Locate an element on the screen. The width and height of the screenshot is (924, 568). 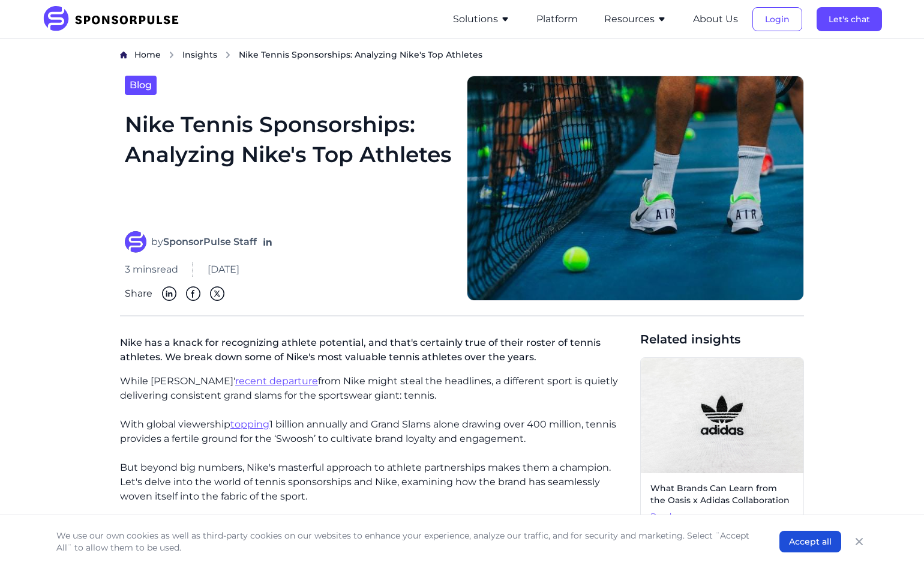
span: Insights is located at coordinates (199, 54).